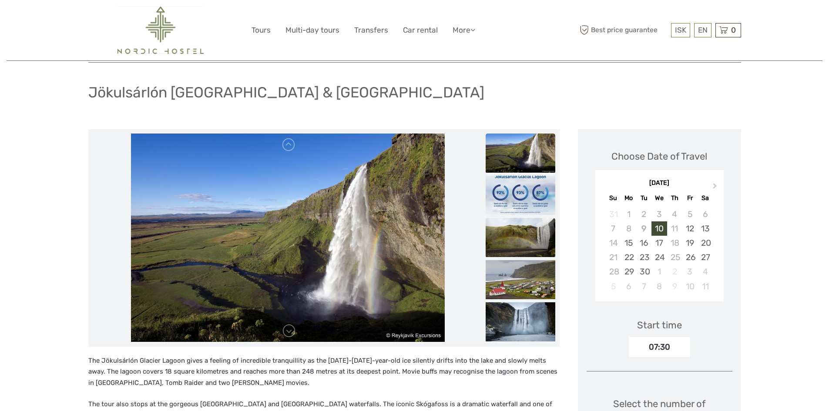 The image size is (829, 411). I want to click on div: Not available Thursday, September 18th, 2025, so click(674, 243).